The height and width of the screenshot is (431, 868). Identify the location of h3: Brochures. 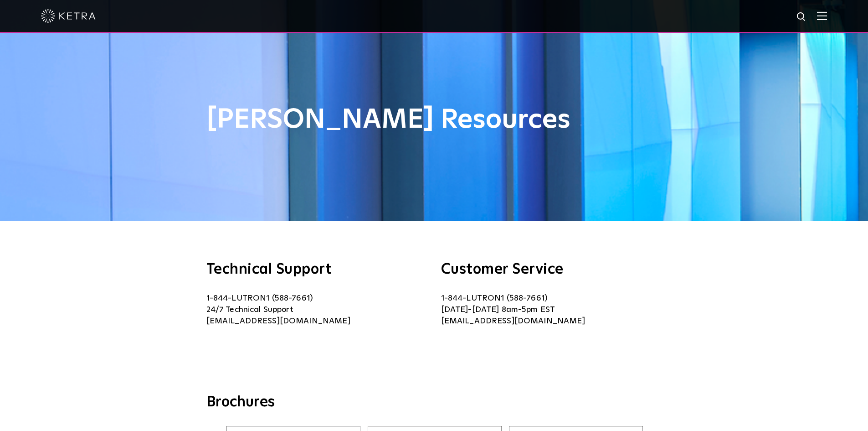
(434, 403).